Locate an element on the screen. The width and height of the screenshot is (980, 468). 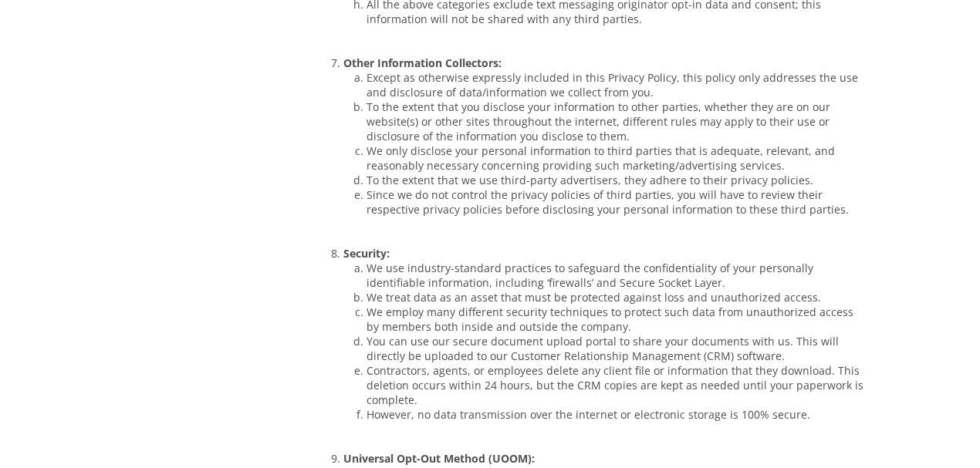
li: You can use our secure document upload portal to share your documents with us. This will directly... is located at coordinates (617, 349).